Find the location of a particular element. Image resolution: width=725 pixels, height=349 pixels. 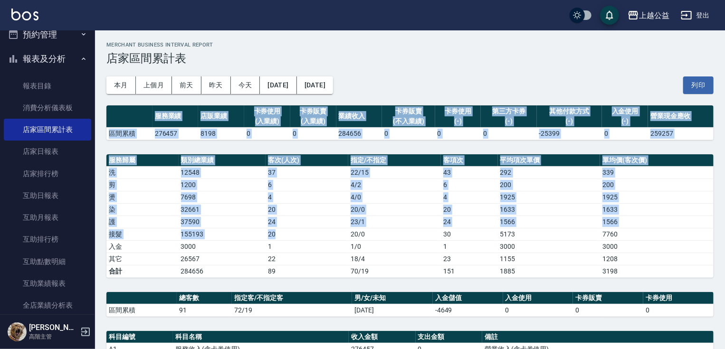

th: 服務業績 is located at coordinates (175, 116).